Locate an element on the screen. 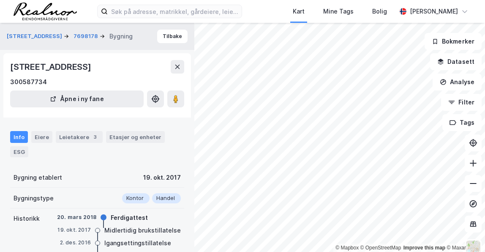 The image size is (485, 252). button: Filter is located at coordinates (461, 102).